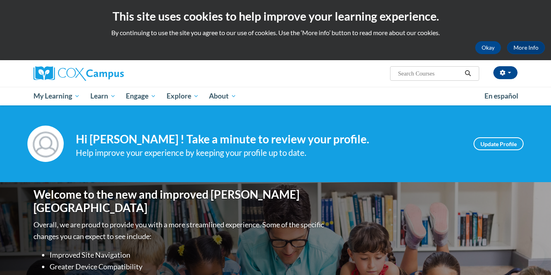 The image size is (551, 275). I want to click on button: Okay, so click(488, 48).